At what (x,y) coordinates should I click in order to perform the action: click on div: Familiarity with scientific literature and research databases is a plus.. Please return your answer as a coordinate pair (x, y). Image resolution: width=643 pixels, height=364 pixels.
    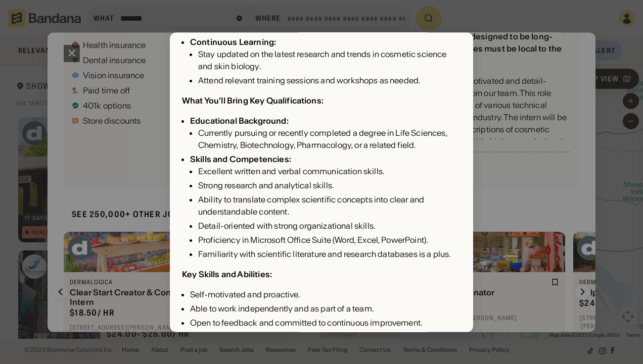
    Looking at the image, I should click on (330, 255).